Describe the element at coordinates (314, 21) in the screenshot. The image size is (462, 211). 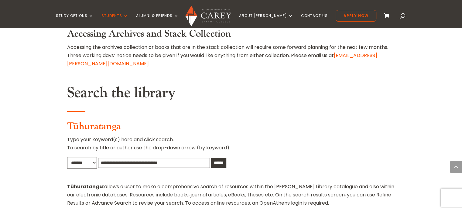
I see `a: Contact Us` at that location.